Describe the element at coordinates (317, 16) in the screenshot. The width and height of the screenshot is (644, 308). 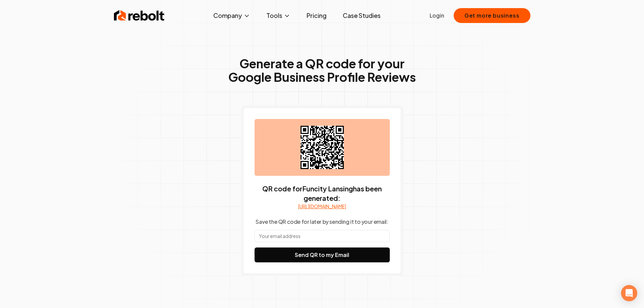
I see `a: Pricing` at that location.